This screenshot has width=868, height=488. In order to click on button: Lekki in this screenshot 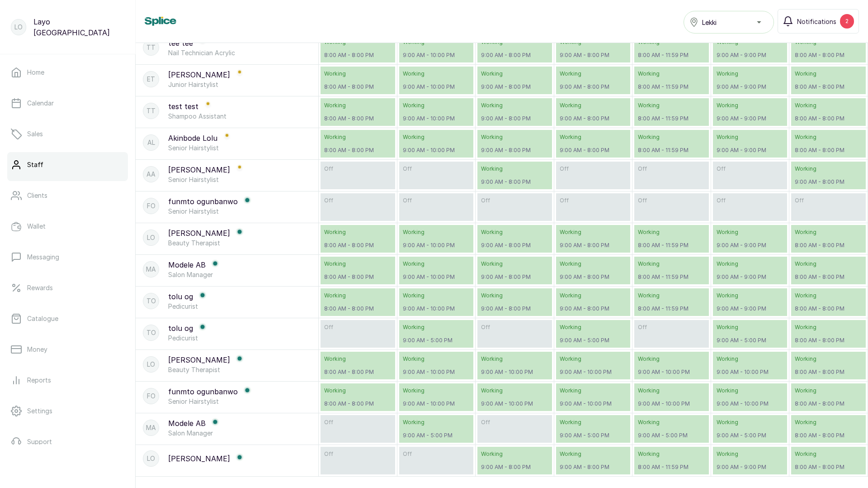, I will do `click(729, 23)`.